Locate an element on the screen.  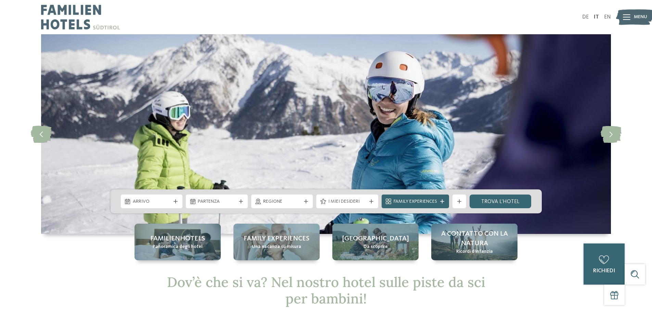
a: Hotel sulle piste da sci per bambini: divertimento senza confini Family experiences Una vacanza s... is located at coordinates (277, 242).